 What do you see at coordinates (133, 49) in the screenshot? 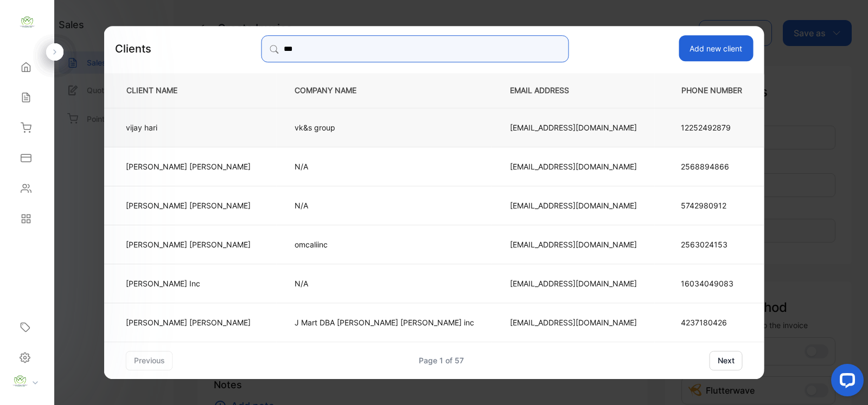
I see `p: Clients` at bounding box center [133, 49].